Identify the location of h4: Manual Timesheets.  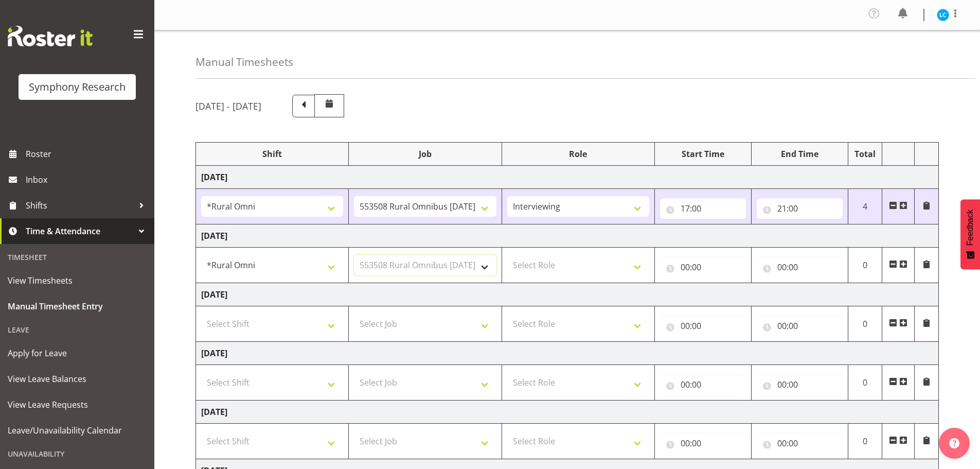
(244, 62).